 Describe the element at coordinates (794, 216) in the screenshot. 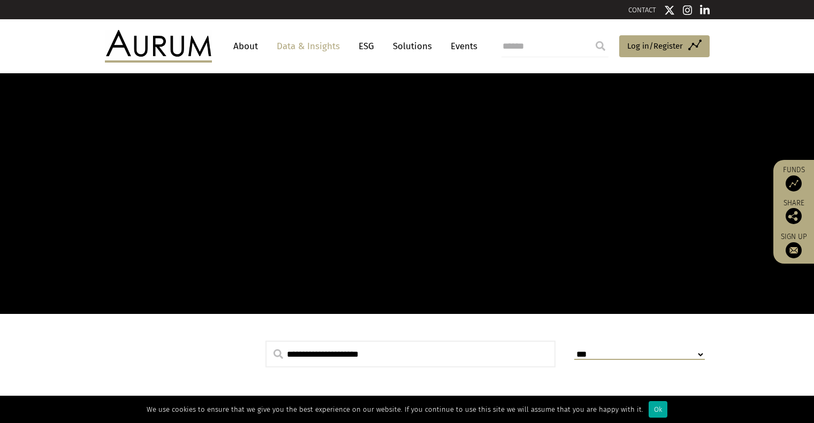

I see `img: Share this post` at that location.